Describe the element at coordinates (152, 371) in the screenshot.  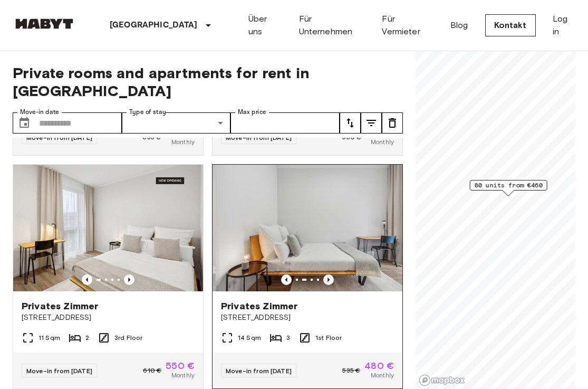
I see `span: 610 €` at that location.